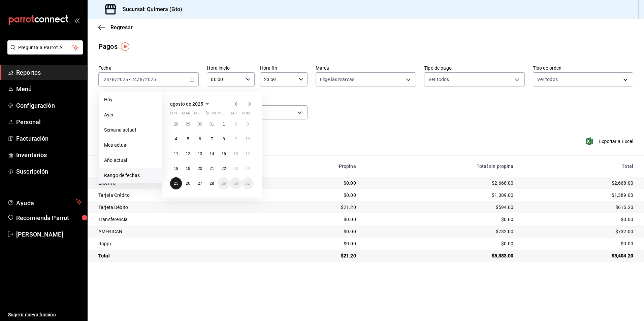 The width and height of the screenshot is (644, 321). Describe the element at coordinates (49, 105) in the screenshot. I see `span: Configuración` at that location.